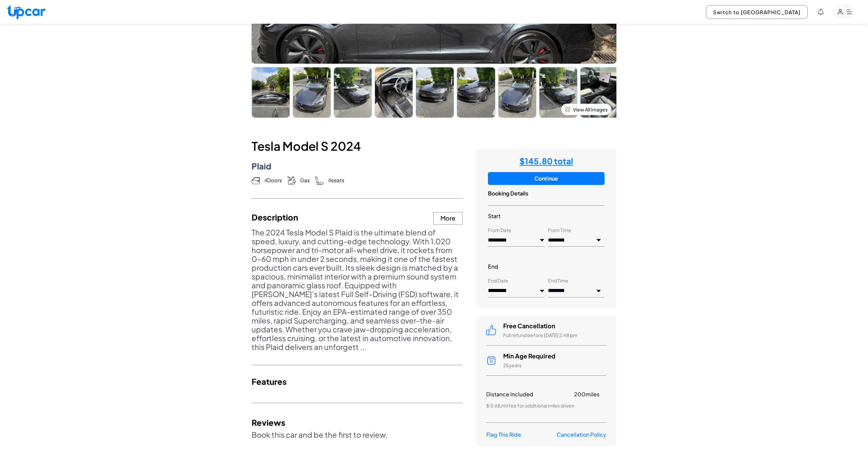  What do you see at coordinates (435, 92) in the screenshot?
I see `img: Car Image 5` at bounding box center [435, 92].